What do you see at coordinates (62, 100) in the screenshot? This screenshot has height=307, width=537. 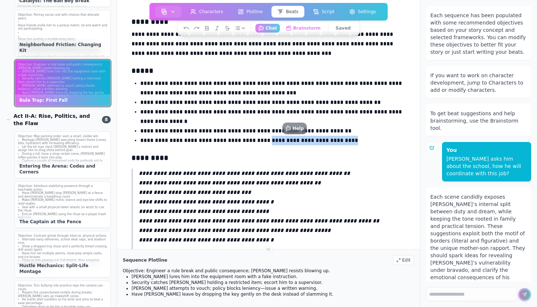 I see `div: Rule Trap: First Fall` at bounding box center [62, 100].